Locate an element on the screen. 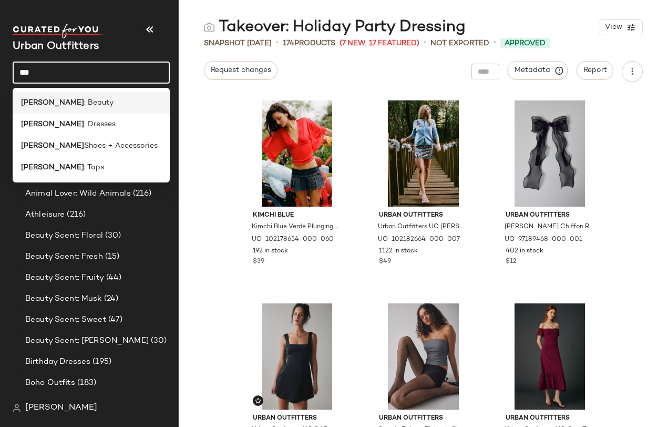 This screenshot has width=668, height=427. span: Approved is located at coordinates (525, 43).